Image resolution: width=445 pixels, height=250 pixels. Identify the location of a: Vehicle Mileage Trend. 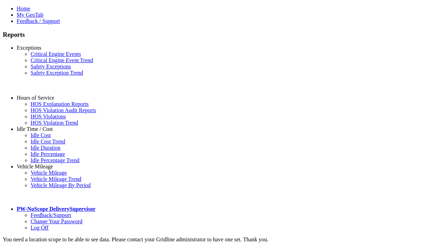
(56, 179).